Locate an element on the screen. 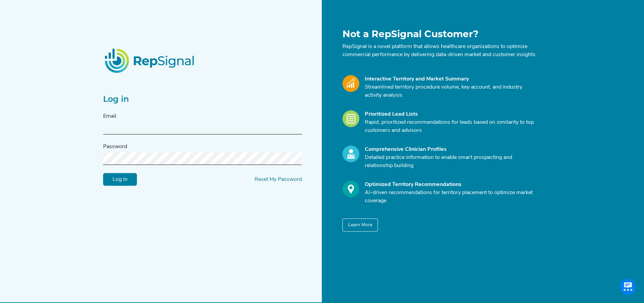  img: Leads_Icon.28e8c528.svg is located at coordinates (351, 119).